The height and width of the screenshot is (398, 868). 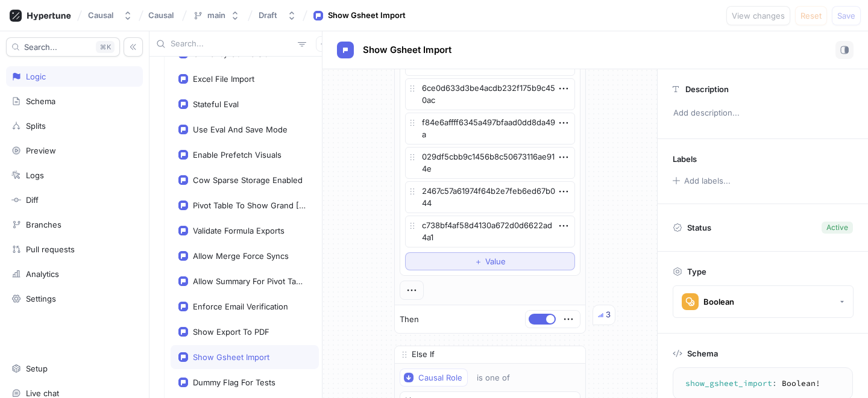 I want to click on p: Schema, so click(x=702, y=354).